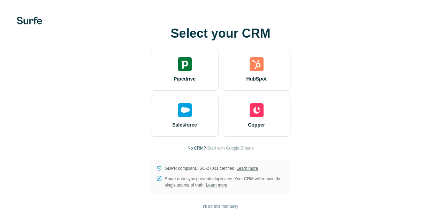  I want to click on p: Smart data sync prevents duplicates. Your CRM will remain the single source of truth., so click(225, 182).